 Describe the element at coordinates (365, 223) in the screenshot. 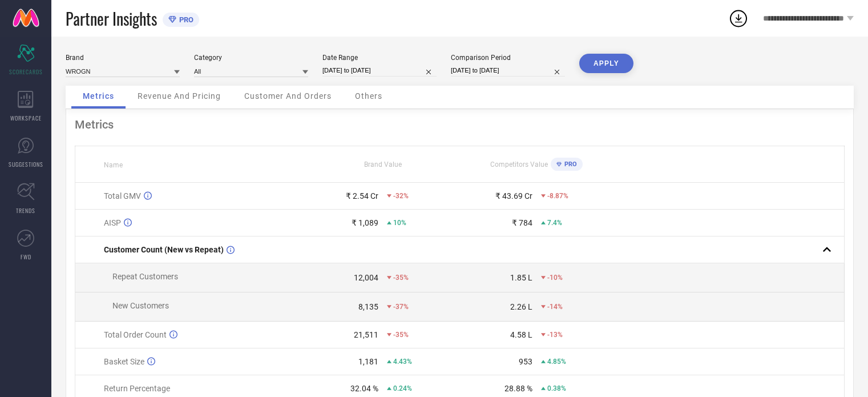

I see `div: ₹ 1,089` at that location.